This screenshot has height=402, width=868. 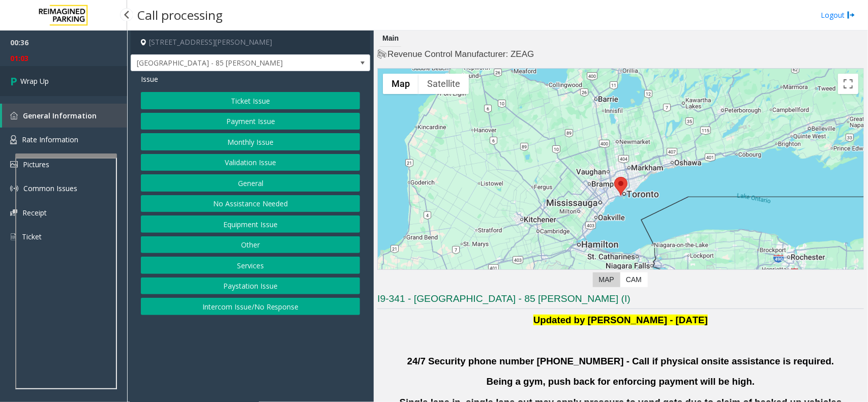 What do you see at coordinates (65, 116) in the screenshot?
I see `a: General Information` at bounding box center [65, 116].